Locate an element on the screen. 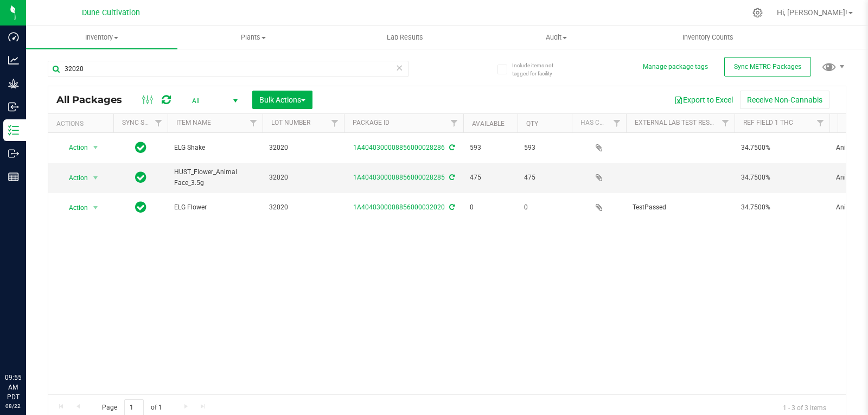 This screenshot has width=868, height=415. a: Ref Field 1 THC is located at coordinates (769, 122).